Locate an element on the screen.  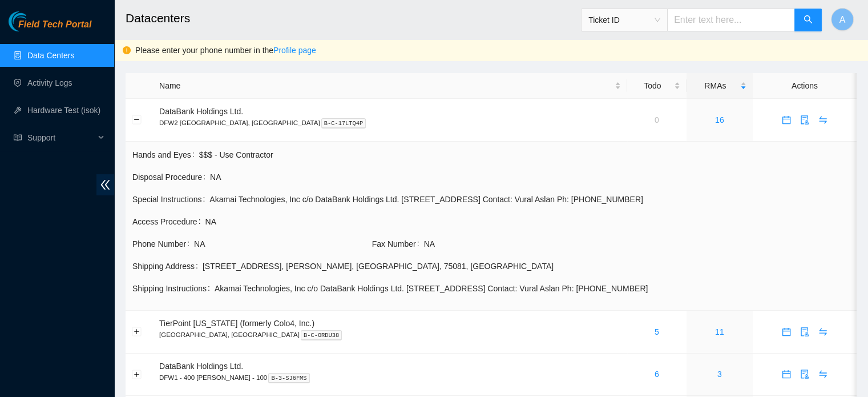
span: exclamation-circle is located at coordinates (127, 50).